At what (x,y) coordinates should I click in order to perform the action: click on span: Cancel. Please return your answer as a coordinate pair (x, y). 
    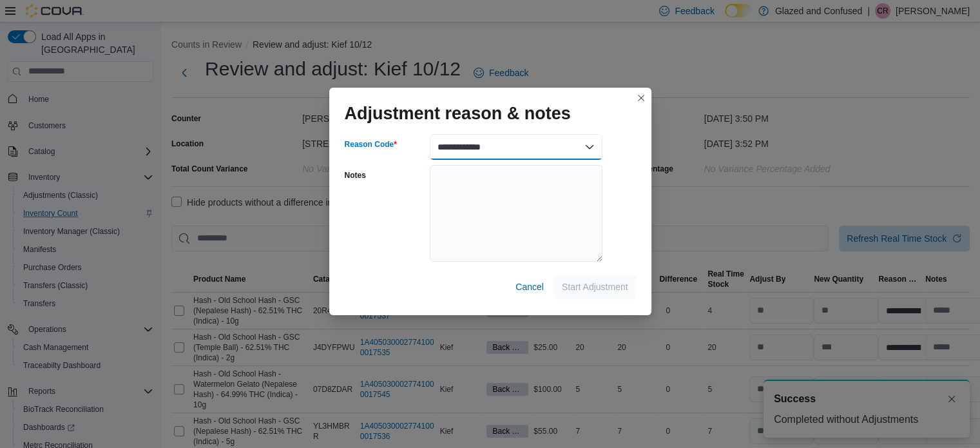
    Looking at the image, I should click on (529, 287).